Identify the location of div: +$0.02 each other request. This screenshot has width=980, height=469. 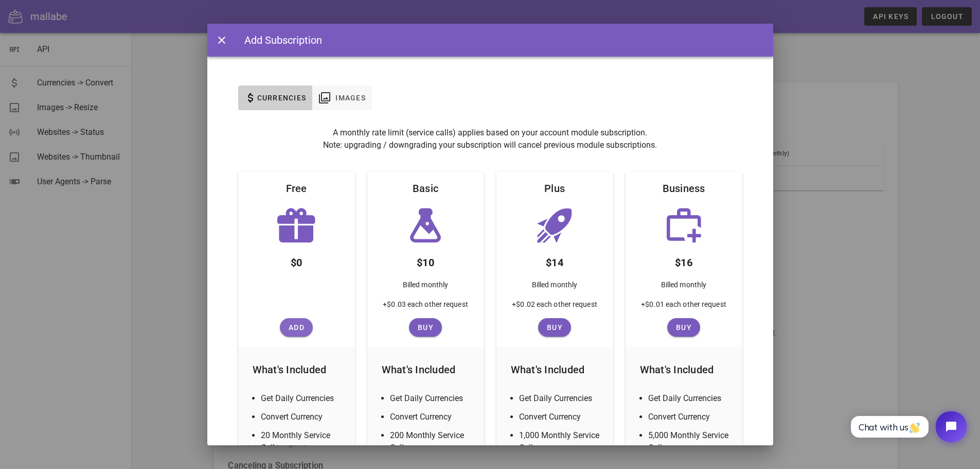
(555, 309).